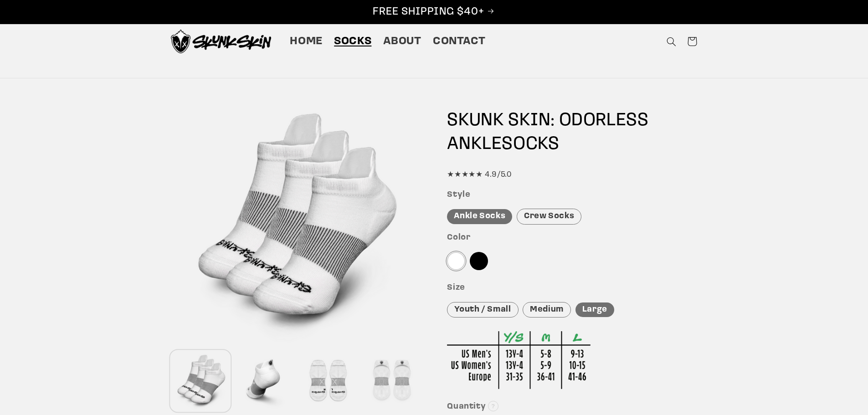  I want to click on div: ★★★★★ 4.9/5.0, so click(572, 175).